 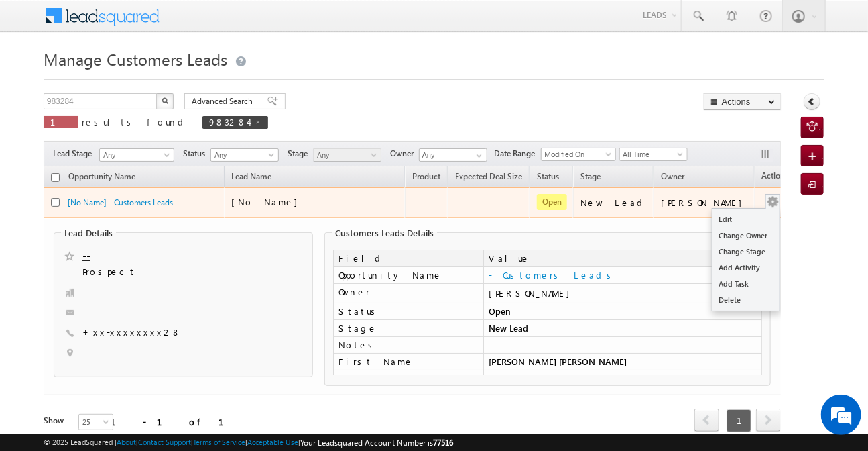 I want to click on a: Change Owner, so click(x=747, y=236).